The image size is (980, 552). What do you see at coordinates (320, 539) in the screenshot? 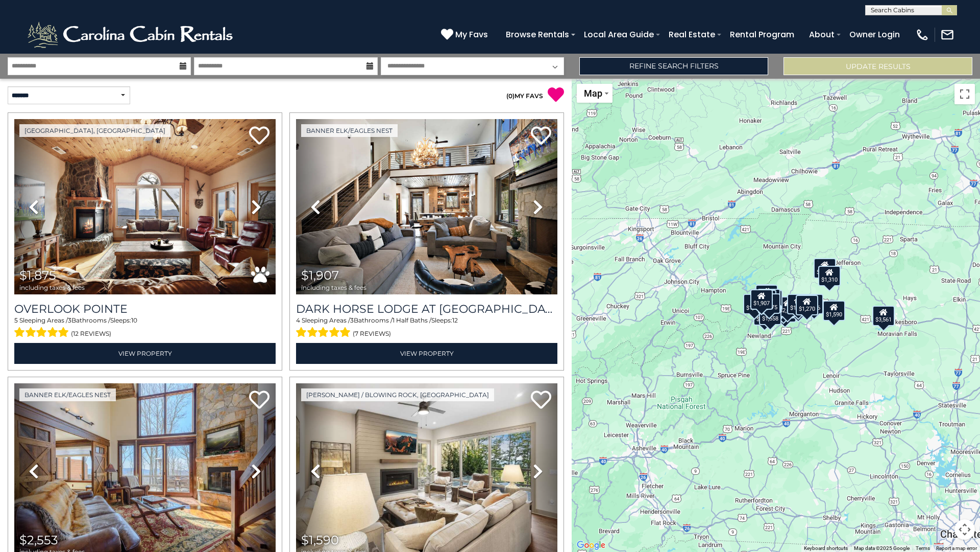
I see `span: $1,590` at bounding box center [320, 539].